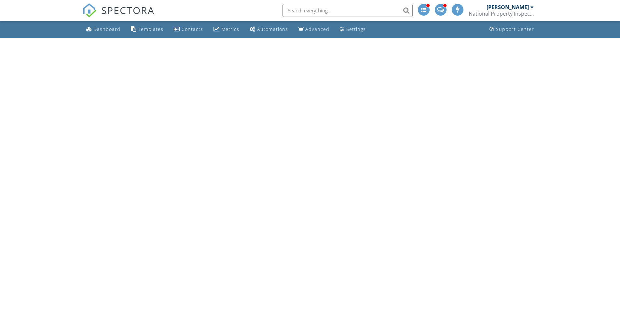 The width and height of the screenshot is (620, 310). I want to click on div: Dashboard, so click(107, 29).